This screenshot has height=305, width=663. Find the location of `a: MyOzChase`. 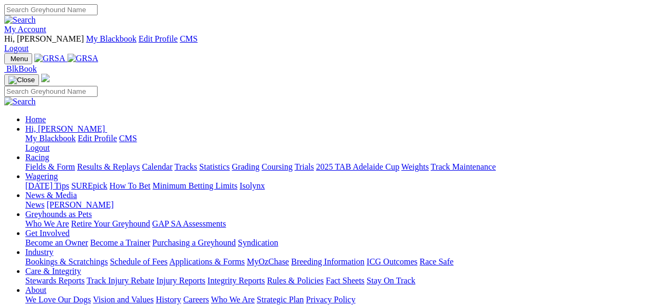

a: MyOzChase is located at coordinates (268, 262).